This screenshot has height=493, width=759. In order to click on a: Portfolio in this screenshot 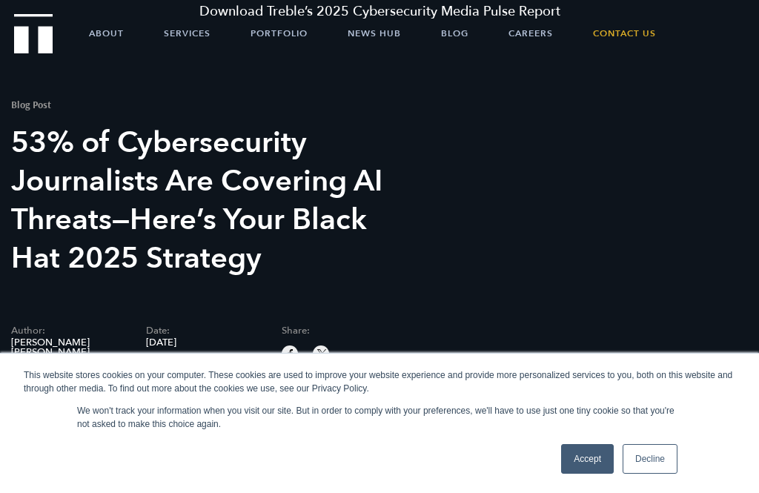, I will do `click(279, 33)`.